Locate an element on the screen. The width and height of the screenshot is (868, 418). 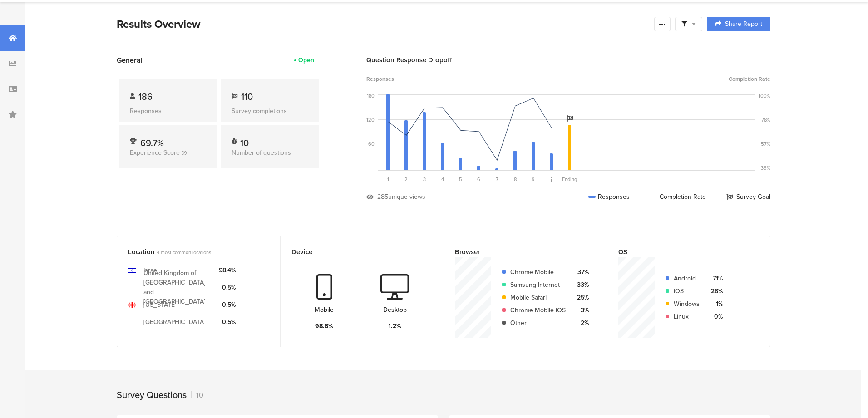
div: Other is located at coordinates (538, 323).